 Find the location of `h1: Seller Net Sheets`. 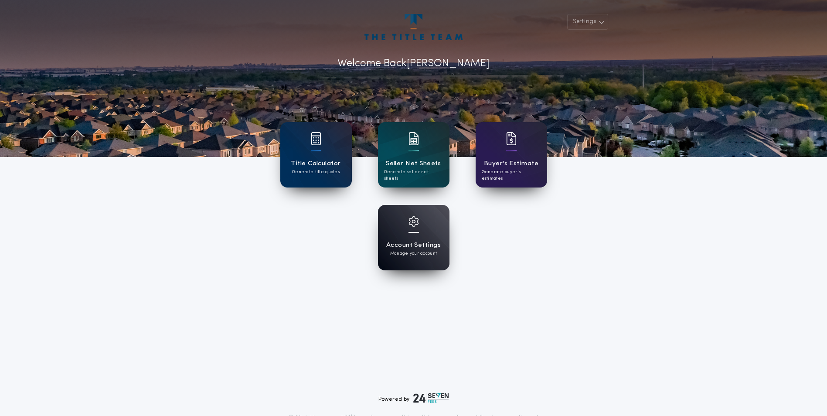

h1: Seller Net Sheets is located at coordinates (413, 163).